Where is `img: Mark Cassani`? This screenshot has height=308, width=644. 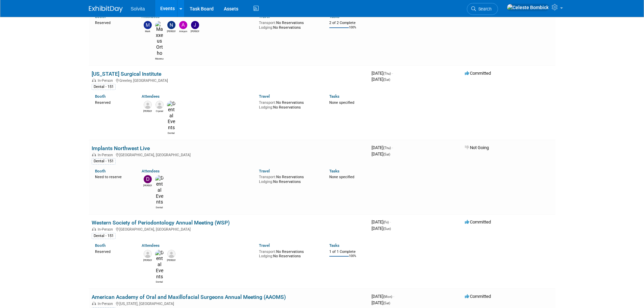
img: Mark Cassani is located at coordinates (147, 25).